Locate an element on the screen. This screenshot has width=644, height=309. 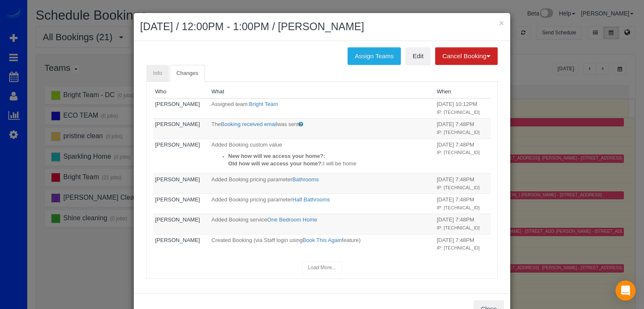
strong: Old how will we access your home?: is located at coordinates (276, 163).